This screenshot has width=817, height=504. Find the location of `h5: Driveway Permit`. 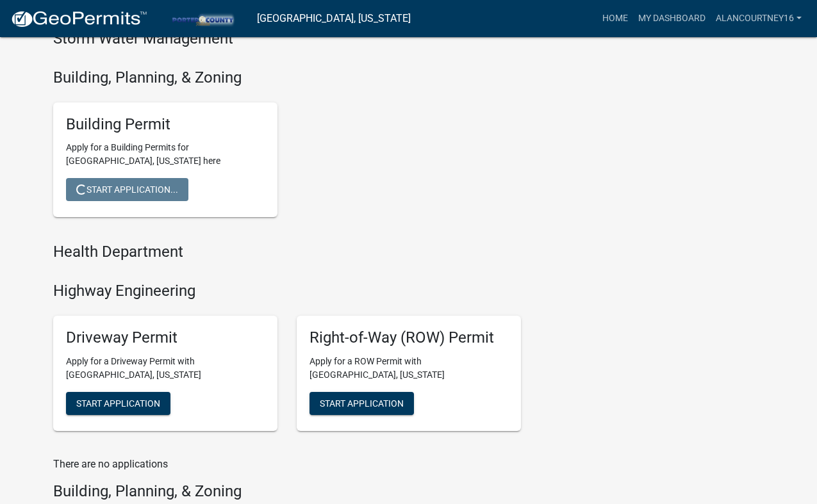

h5: Driveway Permit is located at coordinates (165, 337).